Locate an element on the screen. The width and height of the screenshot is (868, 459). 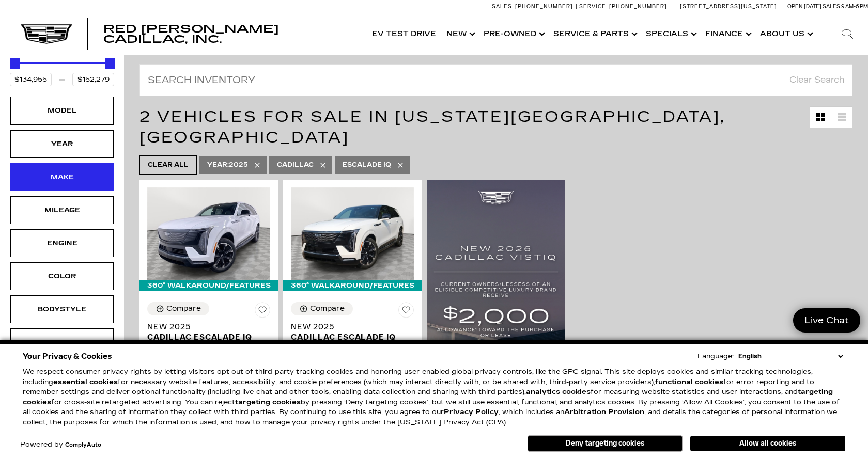
div: EngineEngine is located at coordinates (62, 243).